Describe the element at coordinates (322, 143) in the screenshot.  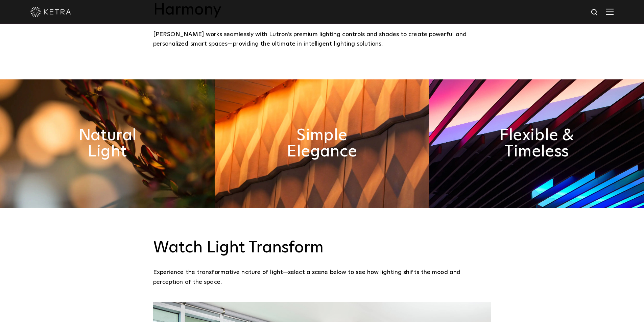
I see `h2: Simple Elegance` at that location.